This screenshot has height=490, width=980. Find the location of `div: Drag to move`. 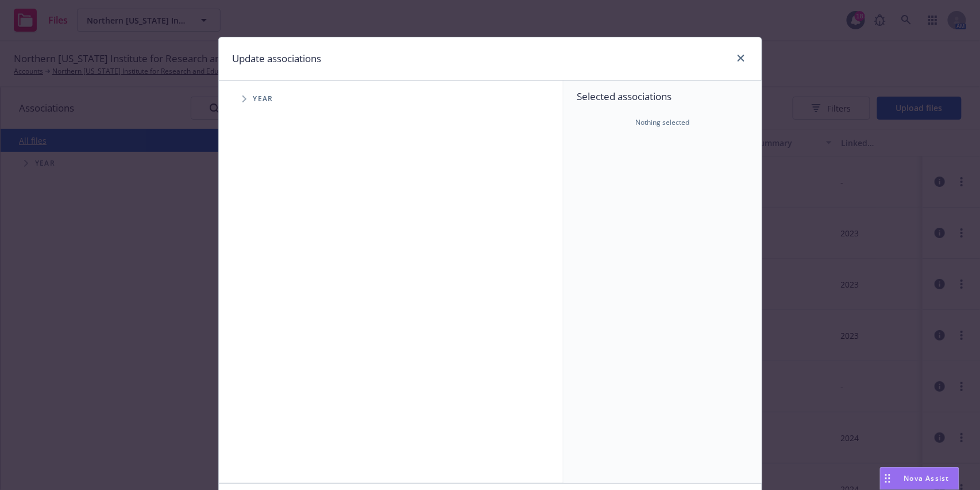

div: Drag to move is located at coordinates (887, 478).